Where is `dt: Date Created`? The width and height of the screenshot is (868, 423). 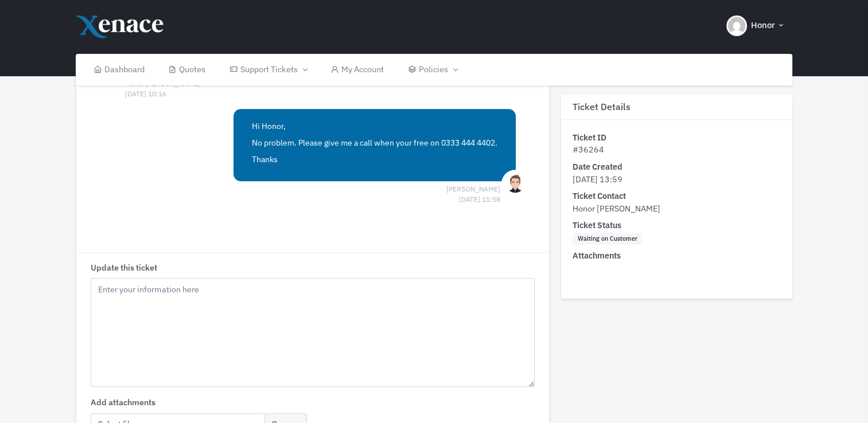
dt: Date Created is located at coordinates (676, 167).